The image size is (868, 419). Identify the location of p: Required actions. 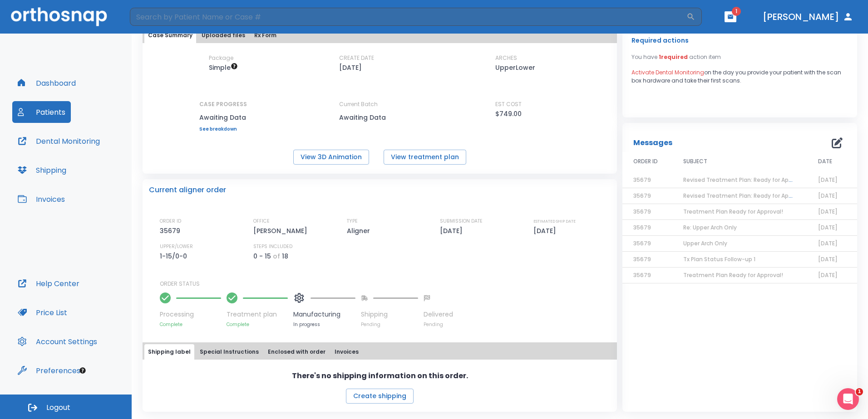
(660, 41).